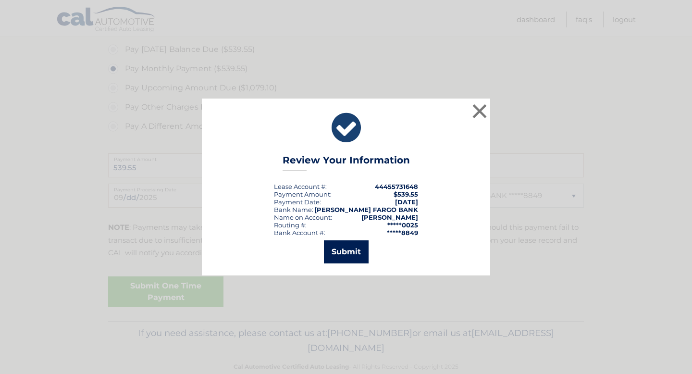  I want to click on div: Bank Account #:, so click(299, 233).